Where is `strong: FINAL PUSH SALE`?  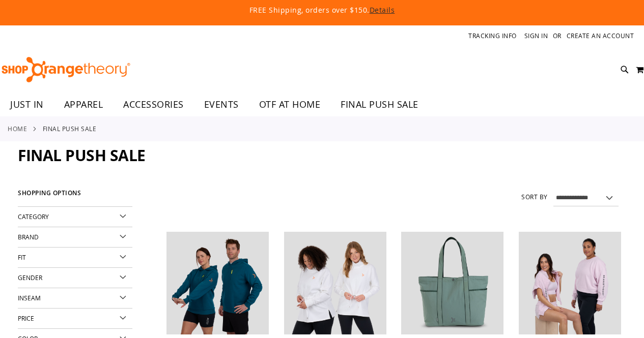
strong: FINAL PUSH SALE is located at coordinates (70, 129).